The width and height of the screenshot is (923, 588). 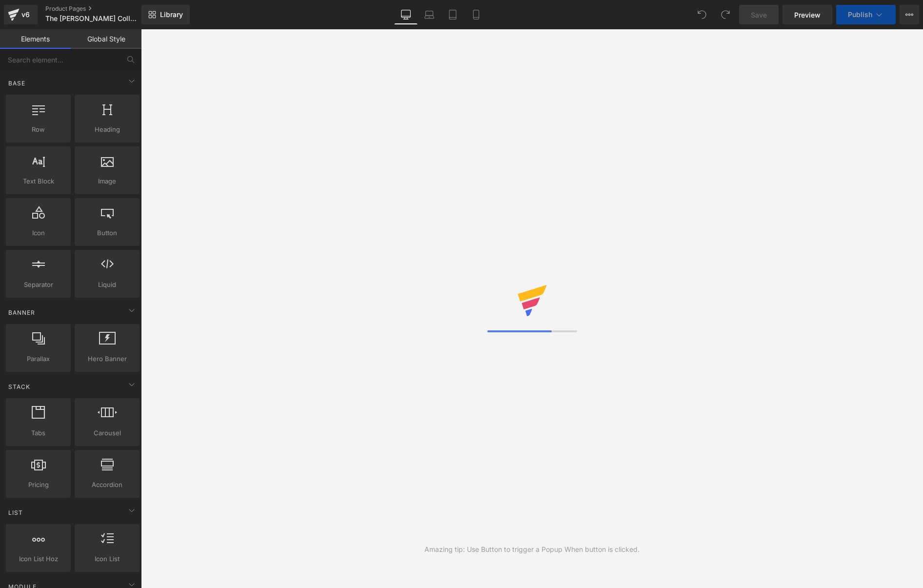 I want to click on span: Carousel, so click(x=107, y=433).